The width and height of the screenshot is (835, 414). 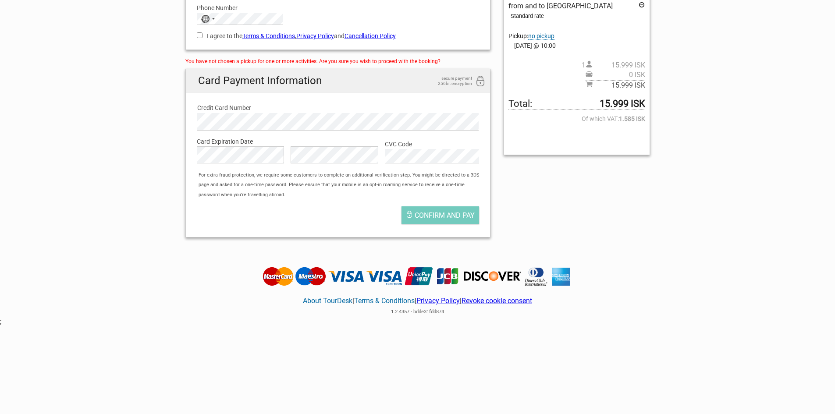 What do you see at coordinates (342, 185) in the screenshot?
I see `div: For extra fraud protection, we require some customers to complete an additional verification step...` at bounding box center [342, 185].